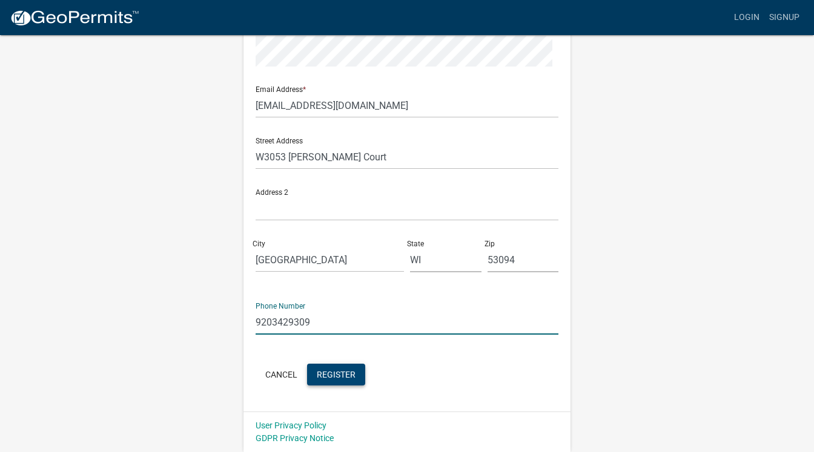 The height and width of the screenshot is (452, 814). Describe the element at coordinates (336, 375) in the screenshot. I see `span: Register` at that location.